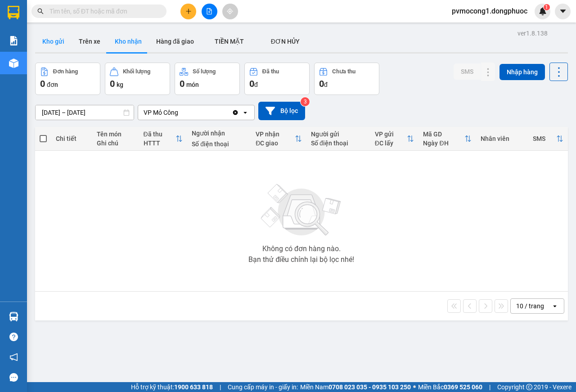 The width and height of the screenshot is (576, 392). What do you see at coordinates (13, 12) in the screenshot?
I see `img: logo-vxr` at bounding box center [13, 12].